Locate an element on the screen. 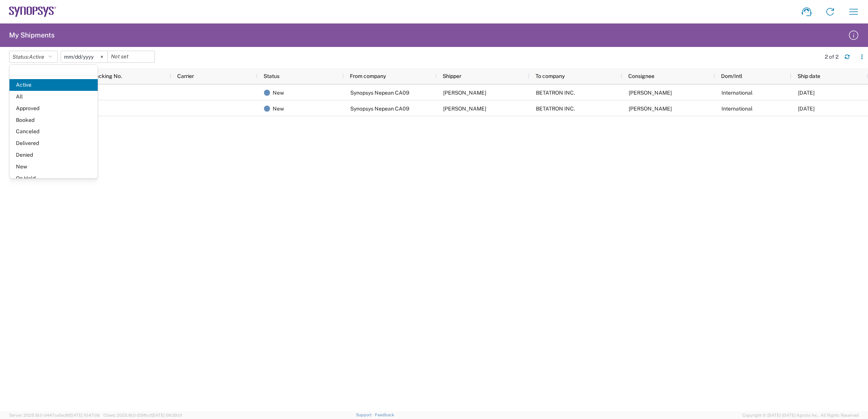  span: To company is located at coordinates (550, 76).